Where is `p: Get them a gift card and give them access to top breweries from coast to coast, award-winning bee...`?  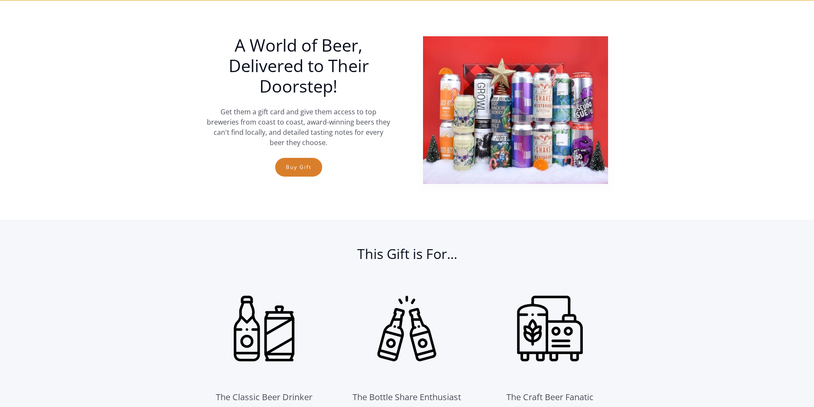 p: Get them a gift card and give them access to top breweries from coast to coast, award-winning bee... is located at coordinates (299, 127).